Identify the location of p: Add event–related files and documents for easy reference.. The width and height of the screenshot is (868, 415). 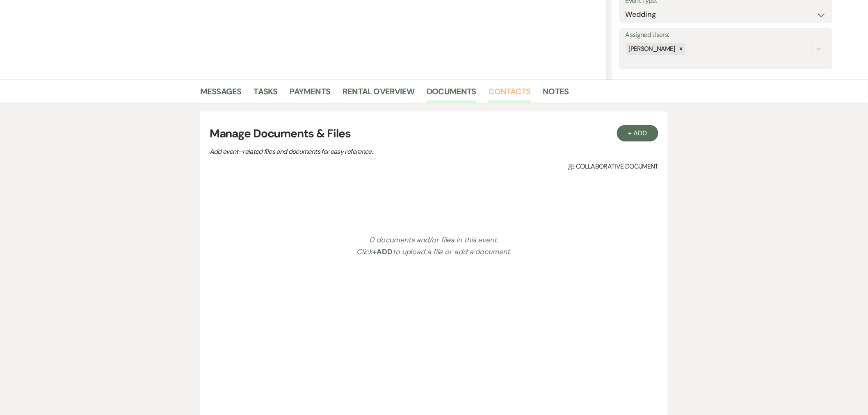
(353, 152).